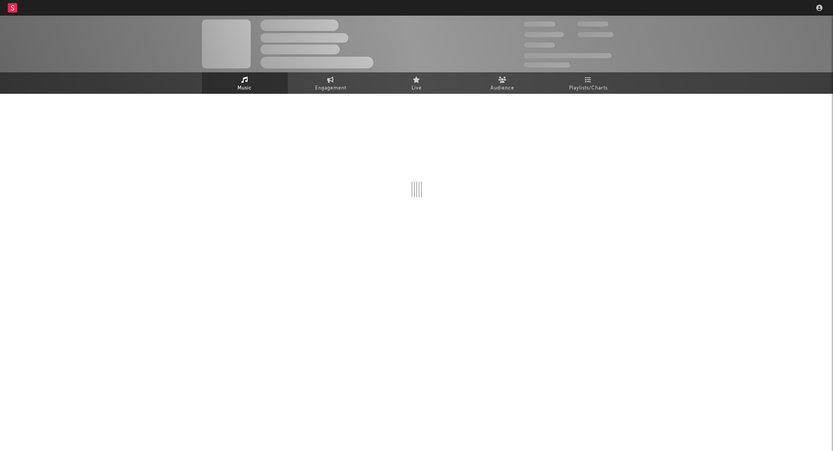  What do you see at coordinates (596, 34) in the screenshot?
I see `span: 1,000,000` at bounding box center [596, 34].